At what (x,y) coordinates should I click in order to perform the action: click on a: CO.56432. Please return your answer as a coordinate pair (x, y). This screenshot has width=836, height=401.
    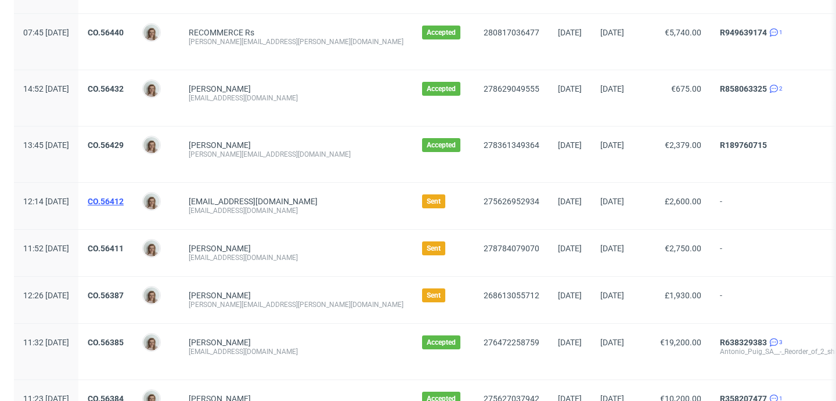
    Looking at the image, I should click on (106, 89).